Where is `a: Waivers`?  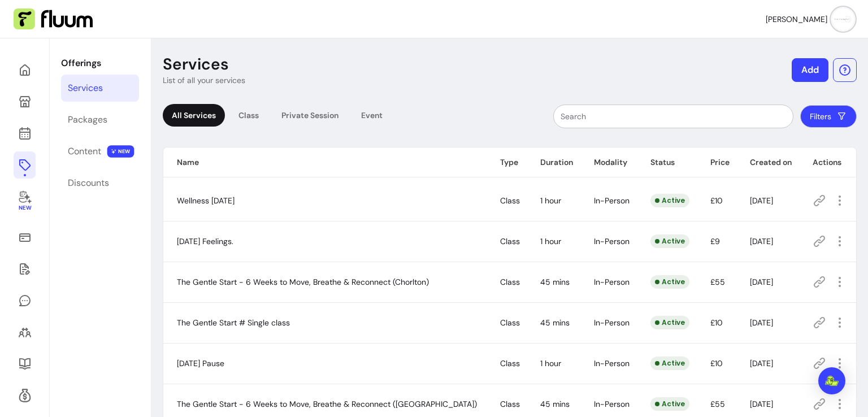 a: Waivers is located at coordinates (24, 269).